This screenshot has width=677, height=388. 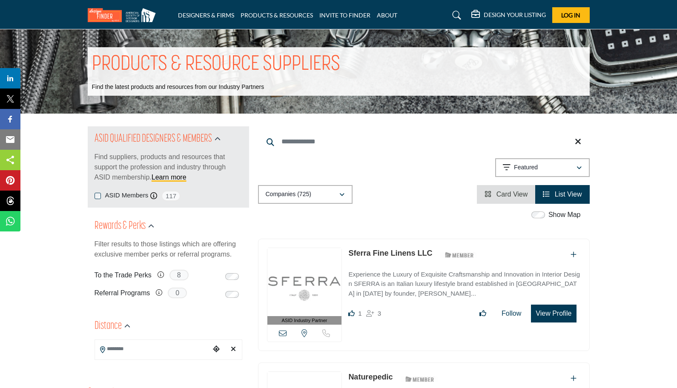 What do you see at coordinates (171, 196) in the screenshot?
I see `span: 117` at bounding box center [171, 196].